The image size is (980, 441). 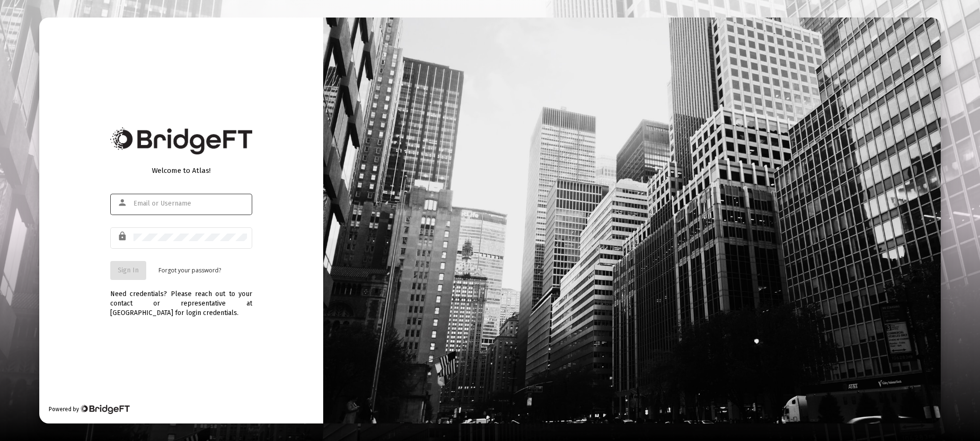 What do you see at coordinates (123, 203) in the screenshot?
I see `mat-icon: person` at bounding box center [123, 203].